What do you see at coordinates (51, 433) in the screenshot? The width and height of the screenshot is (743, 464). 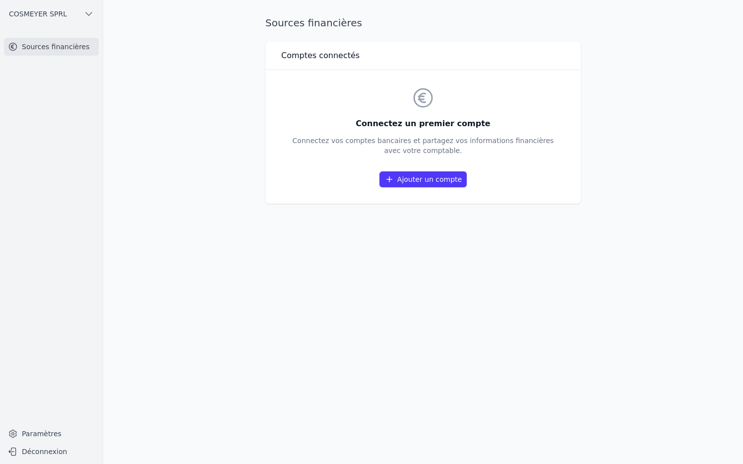 I see `a: Paramètres` at bounding box center [51, 433].